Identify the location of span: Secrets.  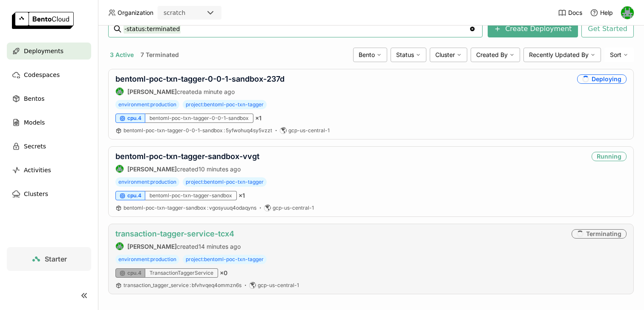
(35, 146).